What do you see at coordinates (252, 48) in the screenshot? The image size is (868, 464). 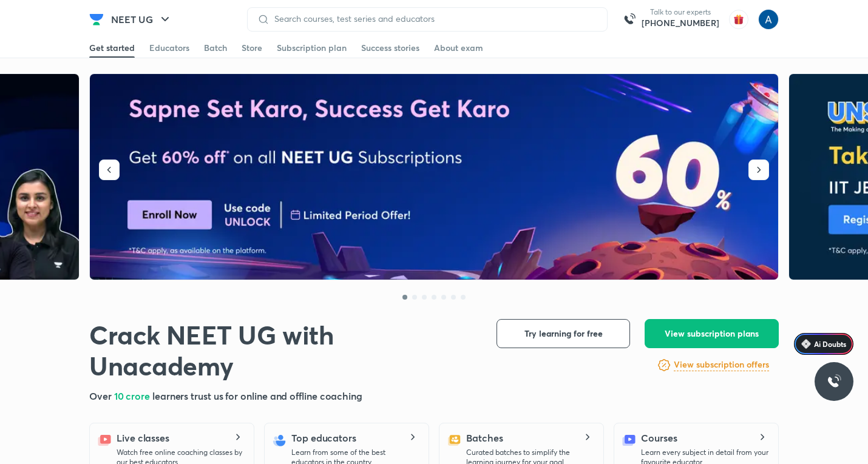 I see `div: Store` at bounding box center [252, 48].